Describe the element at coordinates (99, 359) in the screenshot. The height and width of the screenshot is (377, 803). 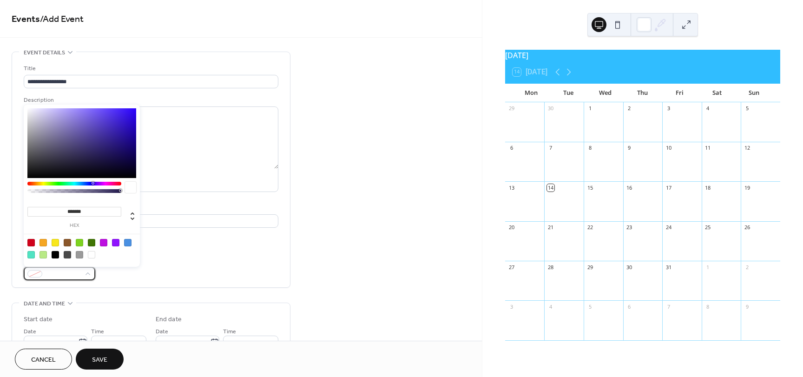
I see `button: Save` at that location.